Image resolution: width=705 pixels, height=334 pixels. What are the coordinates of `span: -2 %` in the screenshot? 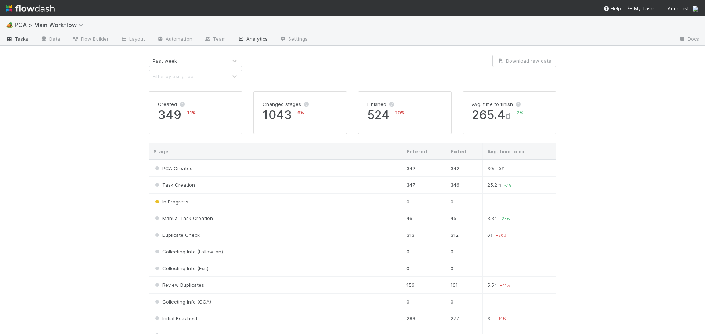 It's located at (519, 113).